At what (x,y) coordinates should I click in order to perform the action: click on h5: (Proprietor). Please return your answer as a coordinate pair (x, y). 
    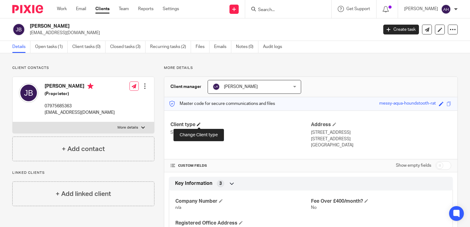
    Looking at the image, I should click on (80, 94).